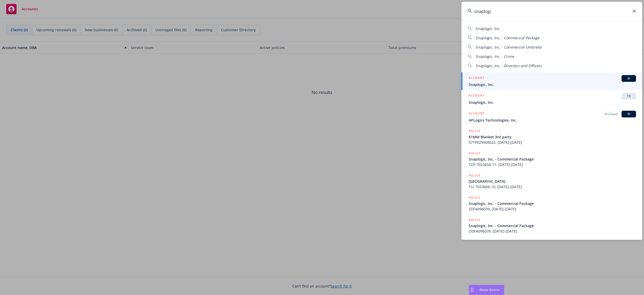 This screenshot has width=644, height=295. What do you see at coordinates (552, 117) in the screenshot?
I see `a: ACCOUNTArchivedBIAPLogics Technologies, Inc.` at bounding box center [552, 117].